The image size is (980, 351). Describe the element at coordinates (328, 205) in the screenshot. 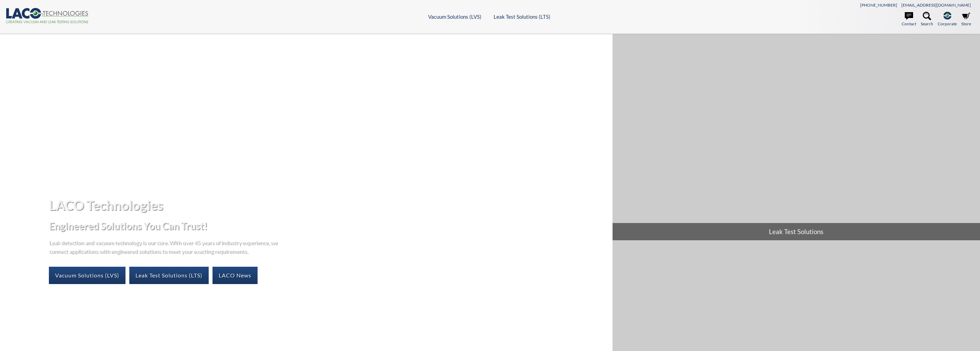

I see `h1: LACO Technologies` at that location.